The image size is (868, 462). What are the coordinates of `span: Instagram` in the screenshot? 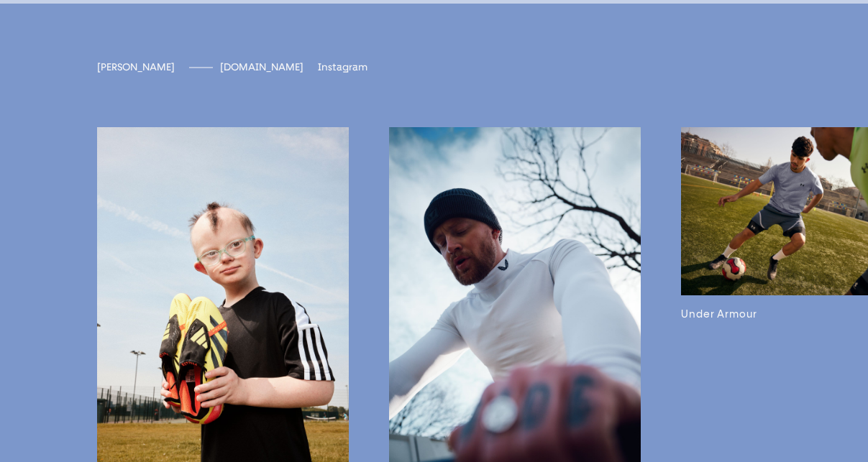 It's located at (343, 67).